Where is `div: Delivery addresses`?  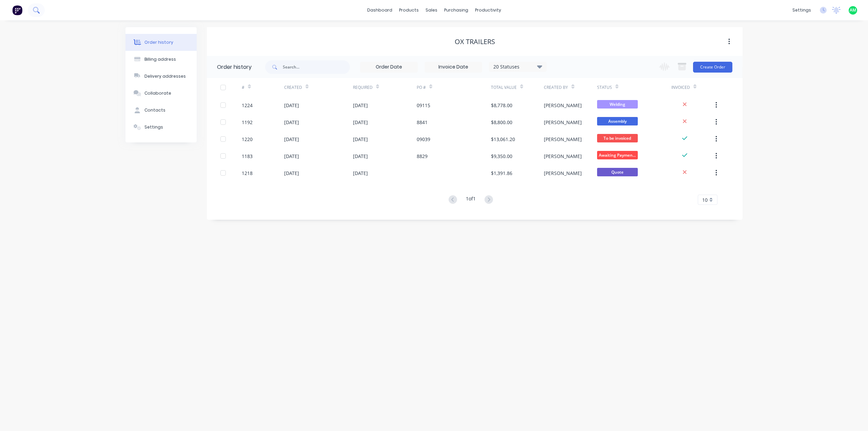
div: Delivery addresses is located at coordinates (165, 76).